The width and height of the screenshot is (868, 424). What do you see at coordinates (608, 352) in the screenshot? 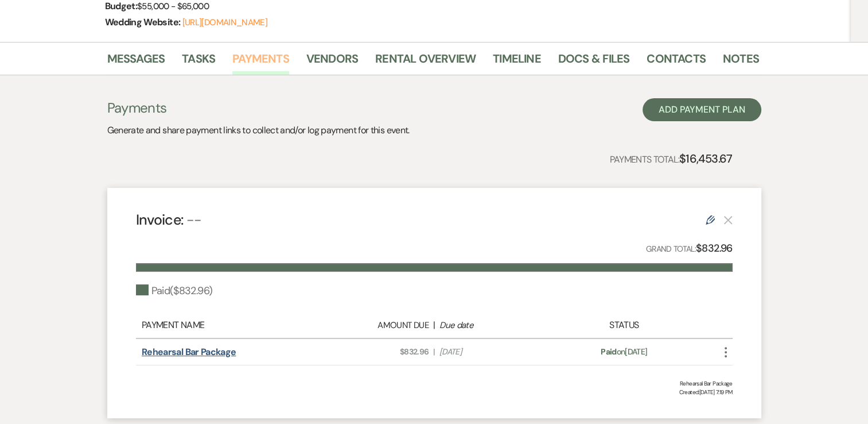
I see `span: Paid` at bounding box center [608, 352].